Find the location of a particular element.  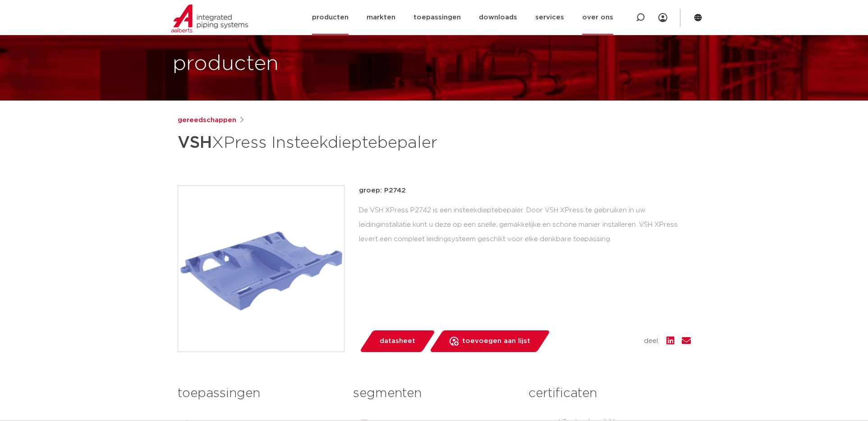

img: Product Image for VSH XPress Insteekdieptebepaler is located at coordinates (261, 269).